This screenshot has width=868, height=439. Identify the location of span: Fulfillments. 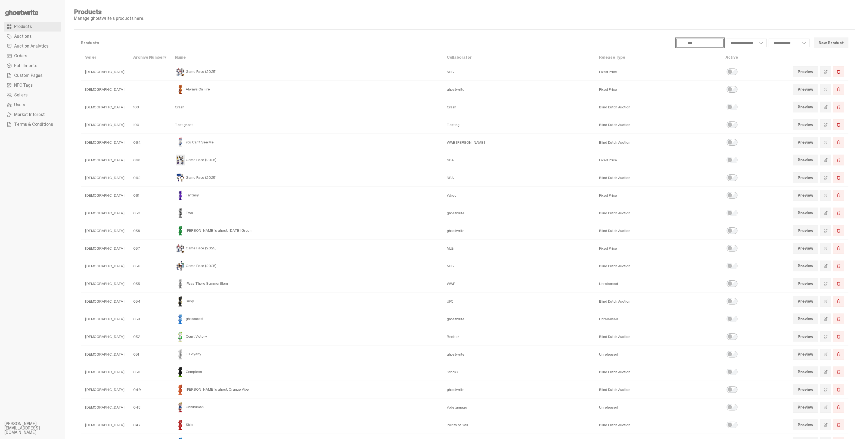
(26, 66).